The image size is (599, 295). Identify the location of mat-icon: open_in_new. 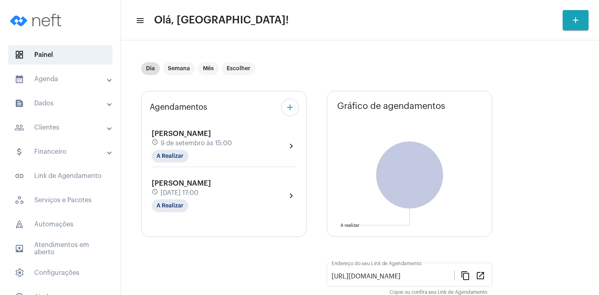
(480, 275).